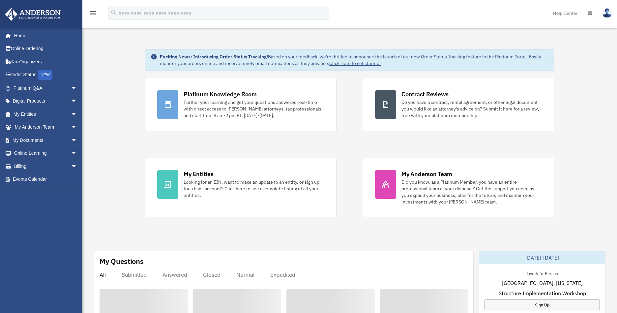 The width and height of the screenshot is (617, 313). What do you see at coordinates (46, 62) in the screenshot?
I see `a: Tax Organizers` at bounding box center [46, 62].